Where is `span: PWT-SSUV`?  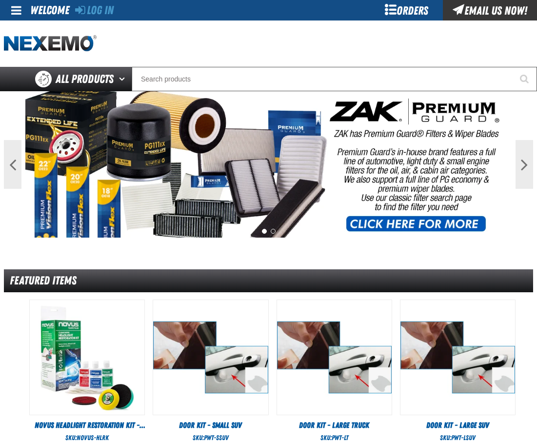 span: PWT-SSUV is located at coordinates (216, 438).